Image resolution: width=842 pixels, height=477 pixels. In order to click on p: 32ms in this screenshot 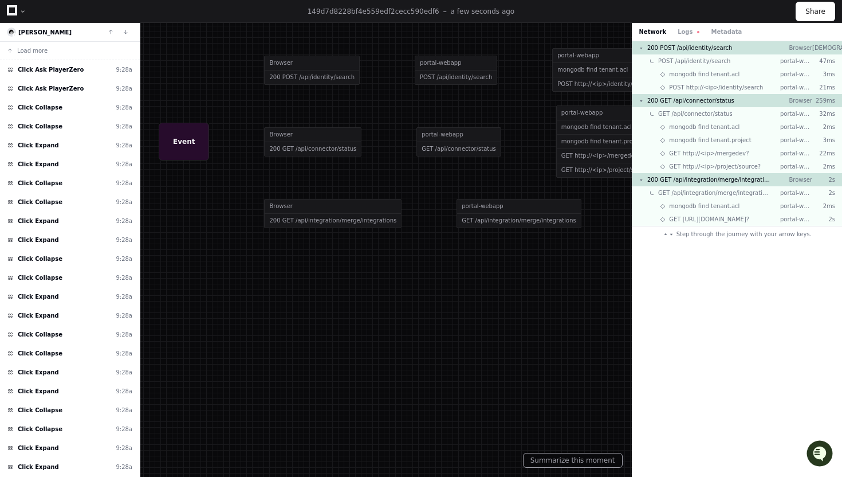, I will do `click(824, 113)`.